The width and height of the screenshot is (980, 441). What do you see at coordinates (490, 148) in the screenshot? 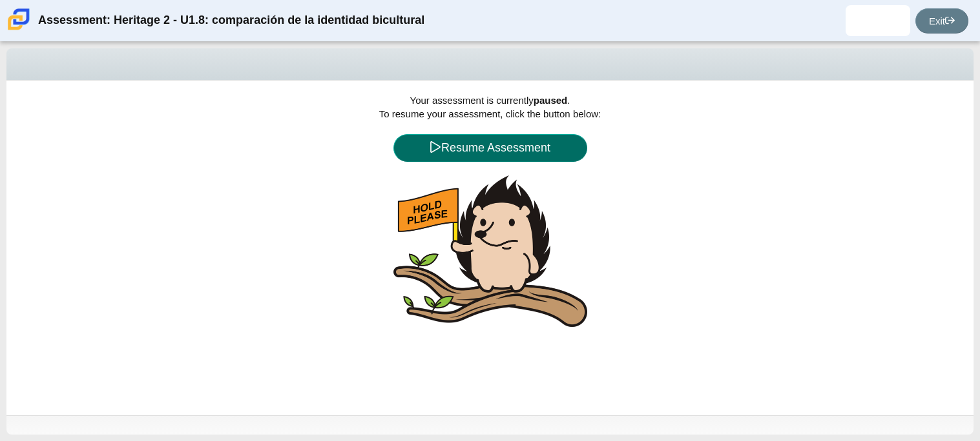
I see `button: Resume Assessment` at bounding box center [490, 148].